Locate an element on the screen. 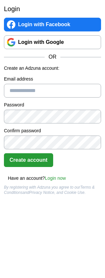 The height and width of the screenshot is (278, 105). p: Create an Adzuna account: is located at coordinates (52, 68).